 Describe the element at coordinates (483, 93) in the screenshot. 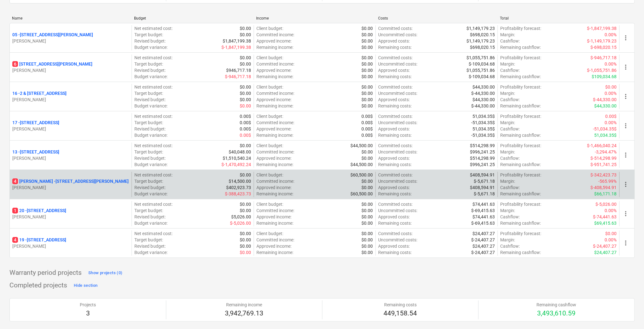

I see `p: $-44,330.00` at that location.